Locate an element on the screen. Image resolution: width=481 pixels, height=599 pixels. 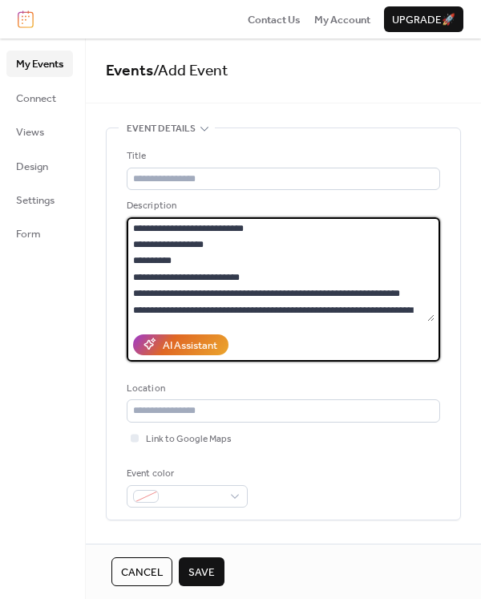
a: Design is located at coordinates (39, 166).